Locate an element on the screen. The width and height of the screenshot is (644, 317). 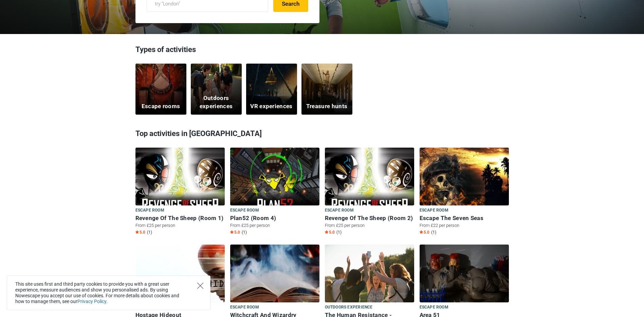
a: Treasure hunts is located at coordinates (327, 89).